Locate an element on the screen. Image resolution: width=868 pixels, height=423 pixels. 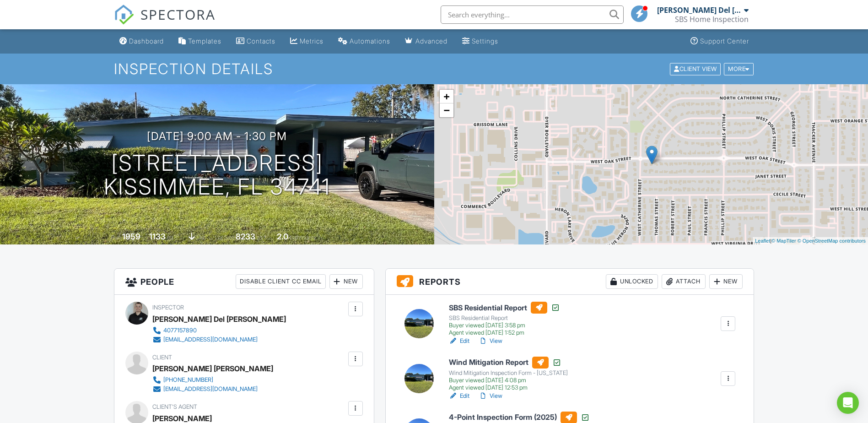
a: SPECTORA is located at coordinates (164, 22).